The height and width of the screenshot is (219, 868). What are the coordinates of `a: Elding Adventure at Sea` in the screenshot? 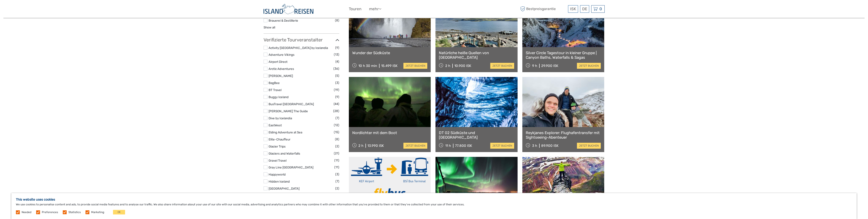 It's located at (285, 132).